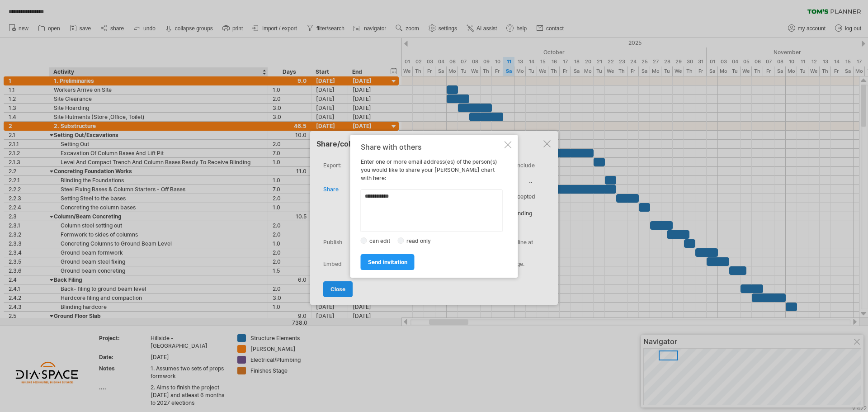 Image resolution: width=868 pixels, height=412 pixels. I want to click on div: Share with others, so click(431, 147).